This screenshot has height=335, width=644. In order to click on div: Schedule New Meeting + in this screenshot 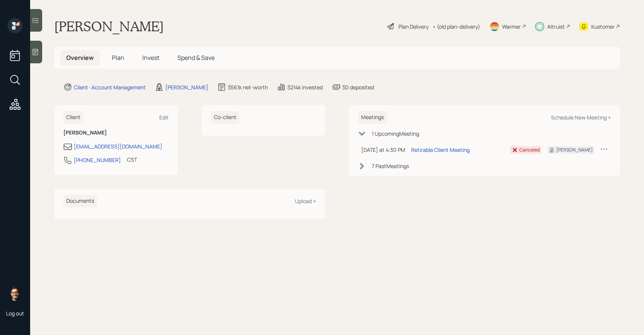, I will do `click(581, 117)`.